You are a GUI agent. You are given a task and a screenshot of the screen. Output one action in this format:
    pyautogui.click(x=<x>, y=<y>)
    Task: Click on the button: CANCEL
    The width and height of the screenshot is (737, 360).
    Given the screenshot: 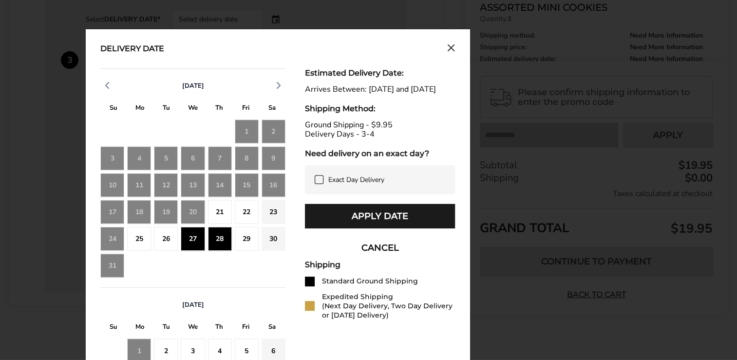 What is the action you would take?
    pyautogui.click(x=380, y=247)
    